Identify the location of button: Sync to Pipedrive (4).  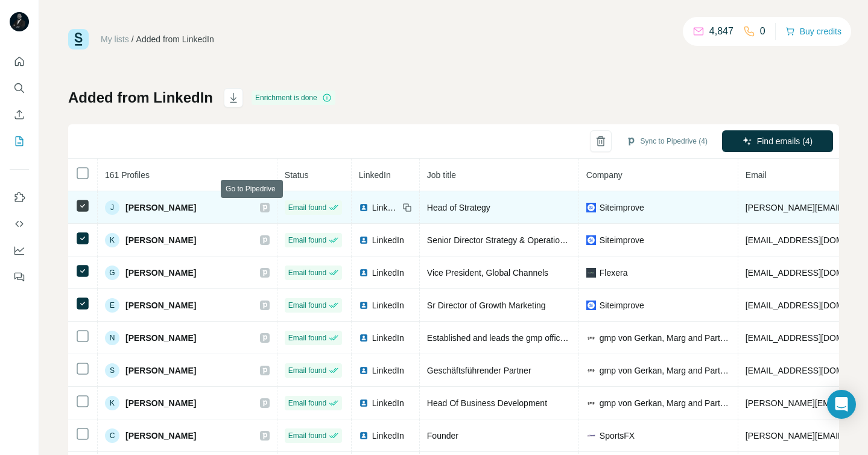
(666, 141).